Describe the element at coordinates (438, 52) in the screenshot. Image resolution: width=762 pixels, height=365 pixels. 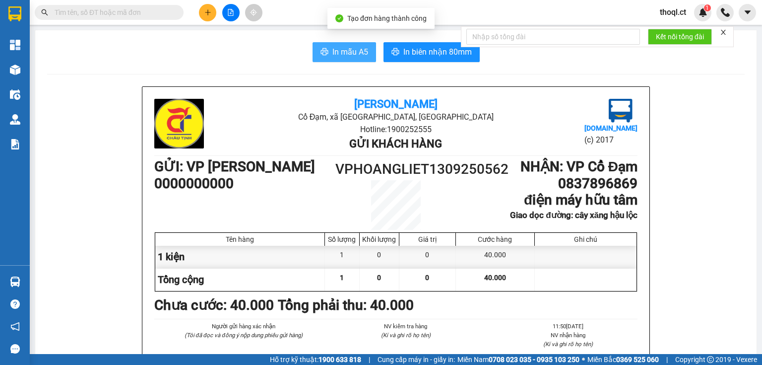
I see `span: In biên nhận 80mm` at that location.